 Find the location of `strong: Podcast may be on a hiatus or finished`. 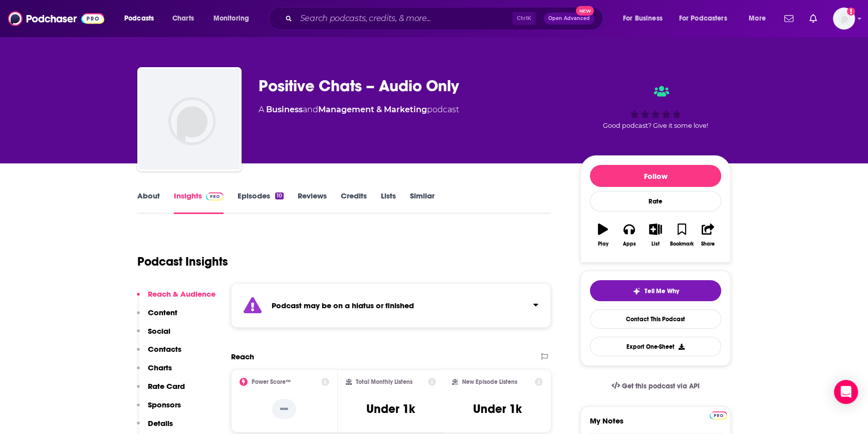

strong: Podcast may be on a hiatus or finished is located at coordinates (343, 306).